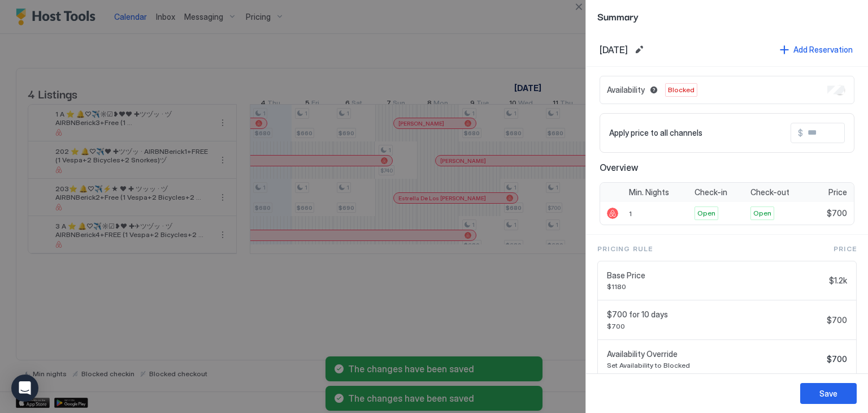 This screenshot has height=413, width=868. I want to click on span: Set Availability to Blocked, so click(714, 365).